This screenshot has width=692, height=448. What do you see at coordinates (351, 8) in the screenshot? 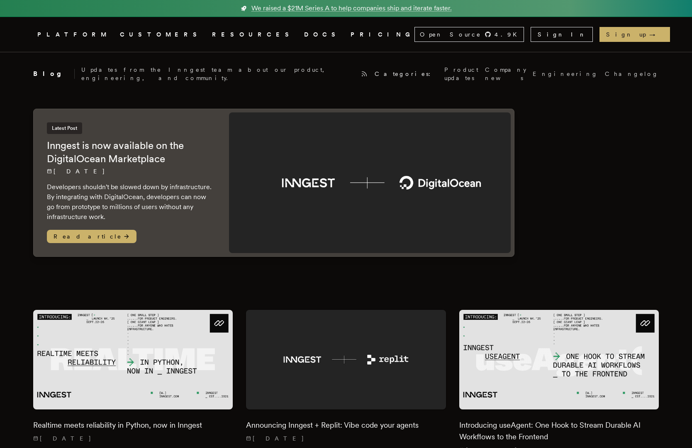
I see `span: We raised a $21M Series A to help companies ship and iterate faster.` at bounding box center [351, 8].